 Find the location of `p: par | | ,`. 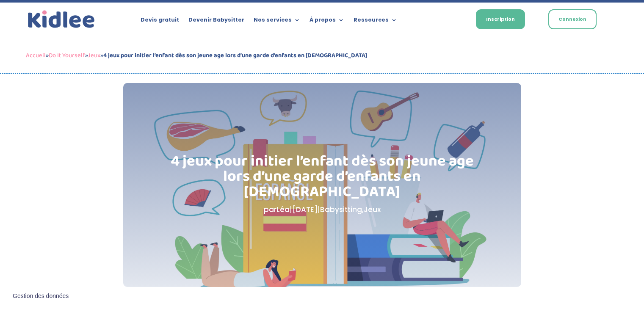

p: par | | , is located at coordinates (322, 210).